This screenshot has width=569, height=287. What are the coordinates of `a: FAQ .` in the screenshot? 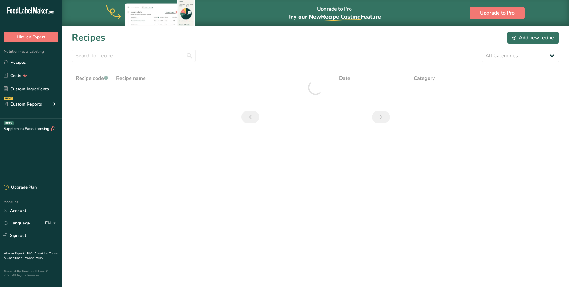 It's located at (31, 254).